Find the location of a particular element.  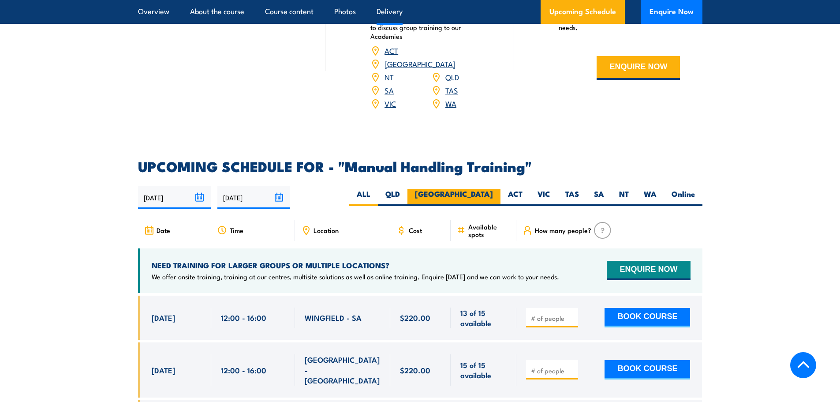

span: WINGFIELD - SA is located at coordinates (333, 317).